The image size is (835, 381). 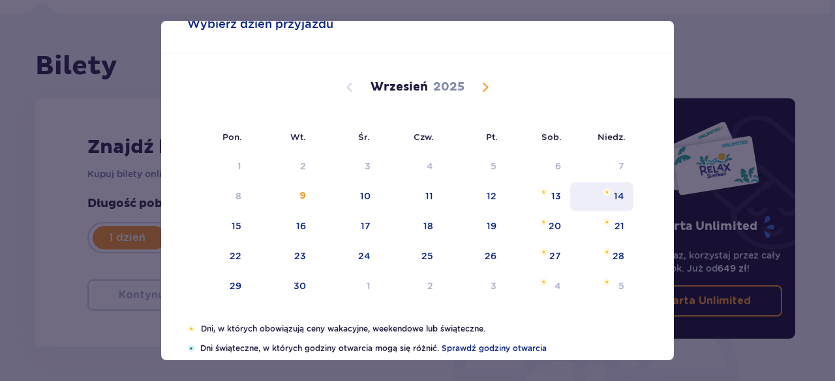 I want to click on td: sobota, 20 września 2025, so click(x=537, y=227).